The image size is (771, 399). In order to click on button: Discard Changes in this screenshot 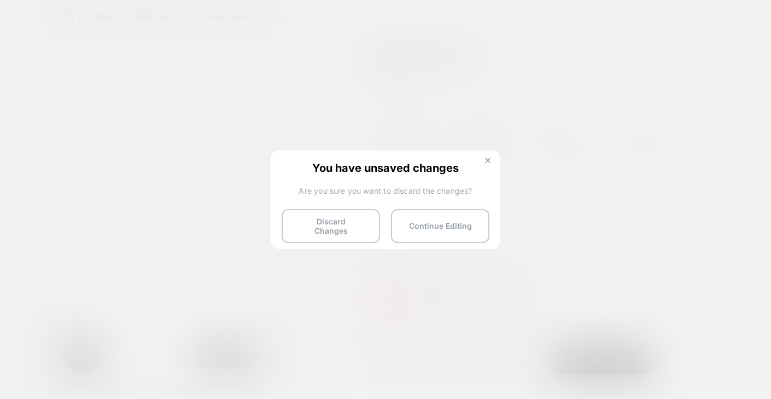, I will do `click(331, 226)`.